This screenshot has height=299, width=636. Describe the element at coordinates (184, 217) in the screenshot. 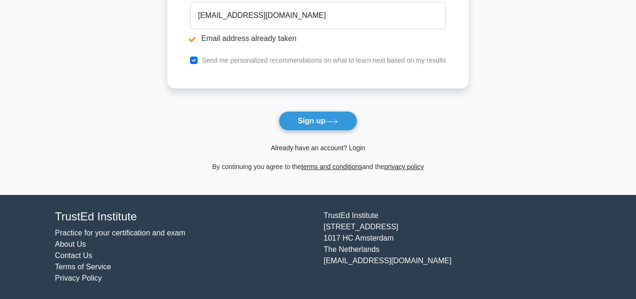

I see `h4: TrustEd Institute` at that location.